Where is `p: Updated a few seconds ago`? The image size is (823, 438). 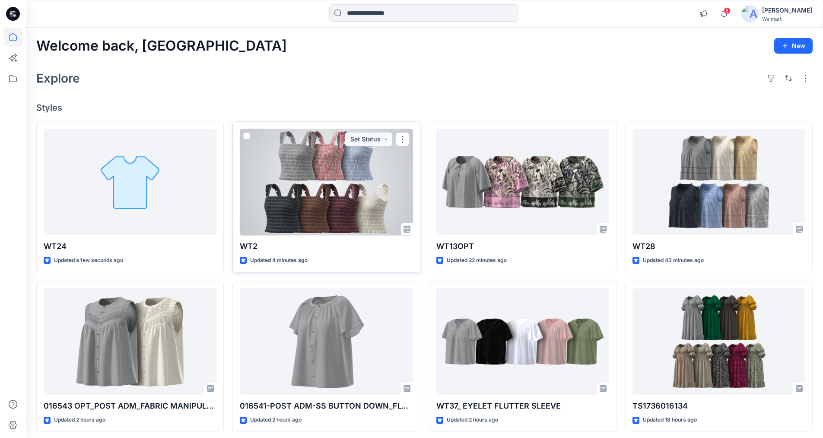
p: Updated a few seconds ago is located at coordinates (89, 260).